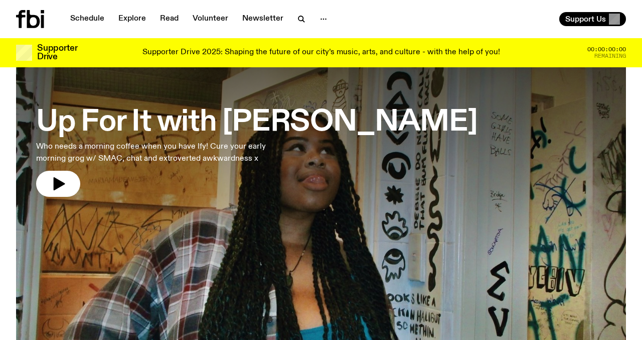 This screenshot has height=340, width=642. Describe the element at coordinates (165, 153) in the screenshot. I see `p: Who needs a morning coffee when you have Ify! Cure your early morning grog w/ SMAC, chat and extr...` at that location.